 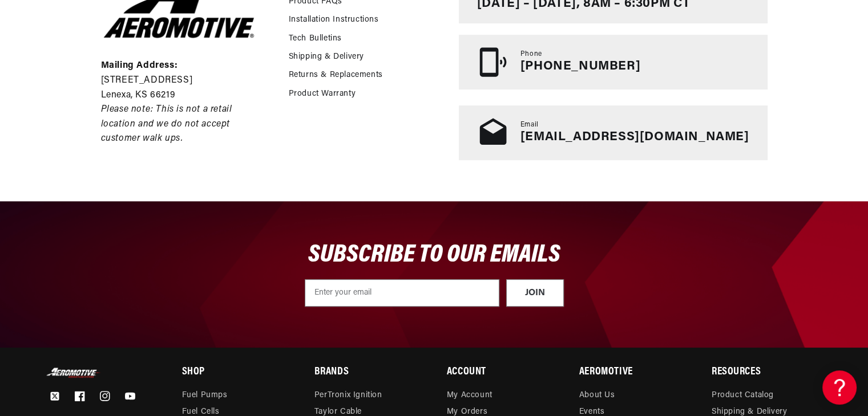 I want to click on a: Returns & Replacements, so click(x=336, y=75).